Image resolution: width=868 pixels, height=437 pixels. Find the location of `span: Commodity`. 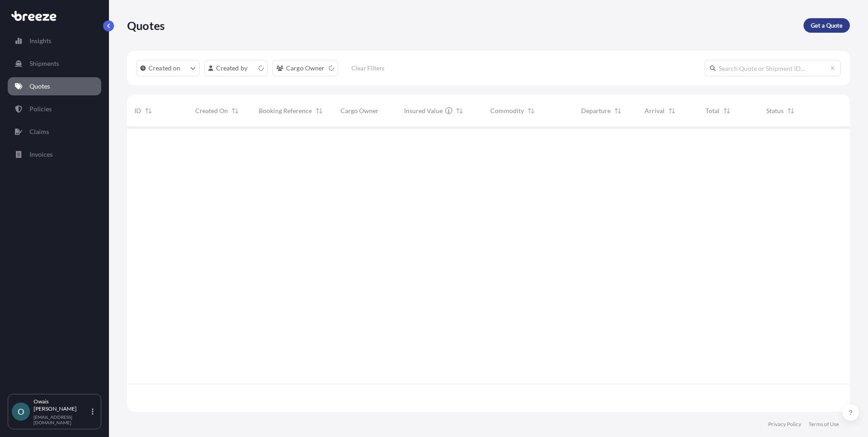

span: Commodity is located at coordinates (507, 111).